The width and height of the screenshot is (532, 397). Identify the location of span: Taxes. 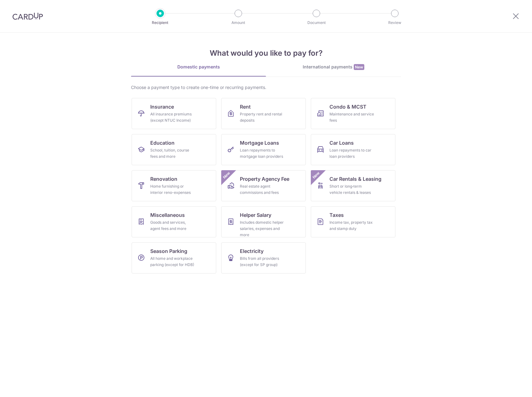
(337, 215).